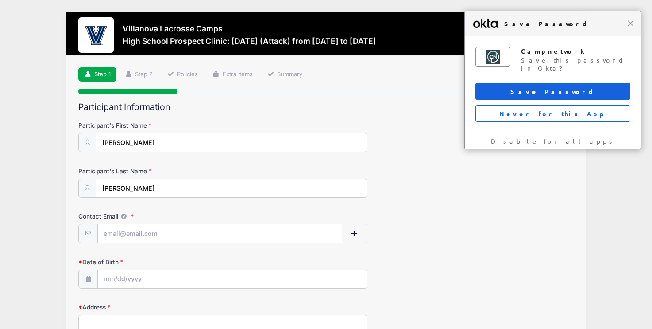 This screenshot has width=652, height=329. What do you see at coordinates (161, 125) in the screenshot?
I see `label: Participant's First Name` at bounding box center [161, 125].